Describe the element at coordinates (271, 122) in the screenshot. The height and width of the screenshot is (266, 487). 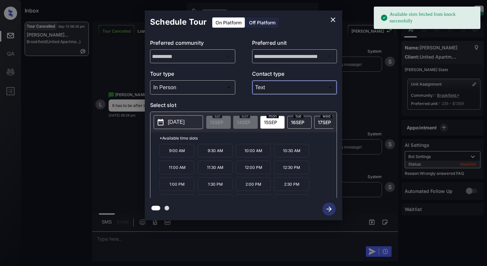
I see `span: 15 SEP` at that location.